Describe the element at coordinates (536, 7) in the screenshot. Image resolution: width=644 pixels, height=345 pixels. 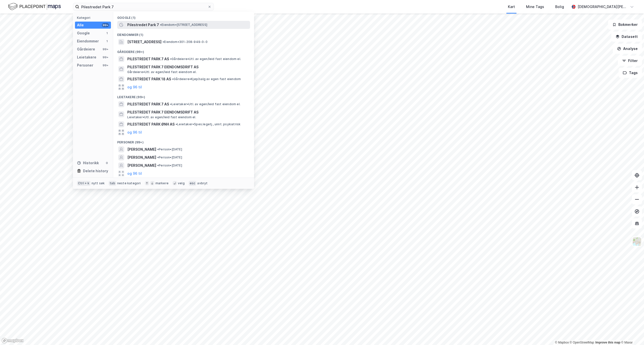
I see `div: Mine Tags` at that location.